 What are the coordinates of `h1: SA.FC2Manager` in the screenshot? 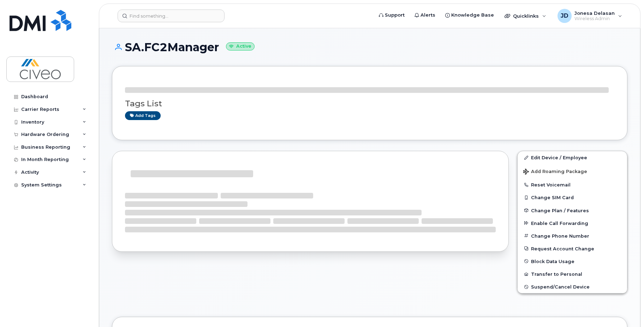 It's located at (370, 47).